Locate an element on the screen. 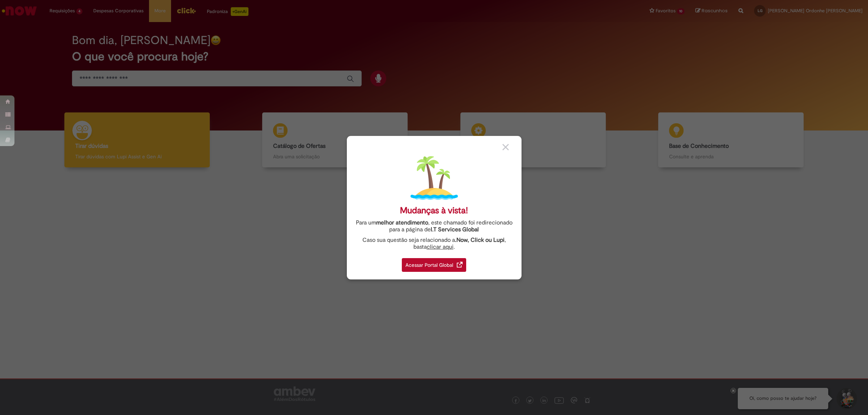  a: Acessar Portal Global is located at coordinates (434, 263).